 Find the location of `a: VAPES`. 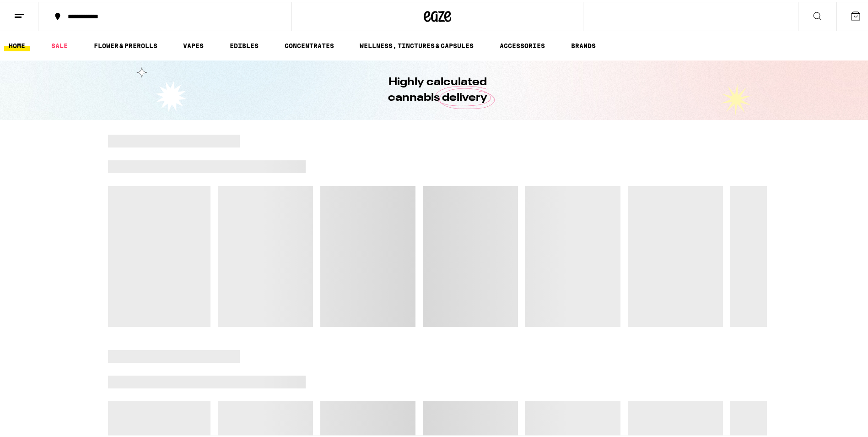

a: VAPES is located at coordinates (193, 44).